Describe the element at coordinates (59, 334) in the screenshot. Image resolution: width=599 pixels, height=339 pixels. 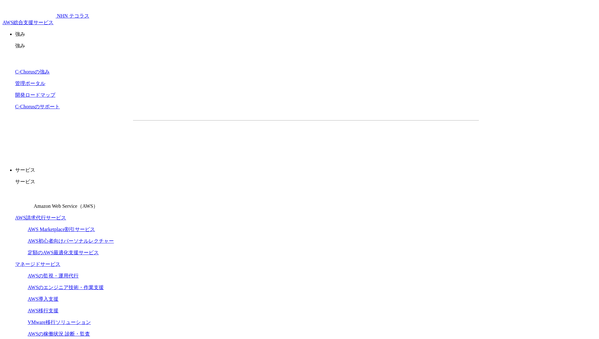
I see `a: AWSの稼働状況 診断・監査` at that location.